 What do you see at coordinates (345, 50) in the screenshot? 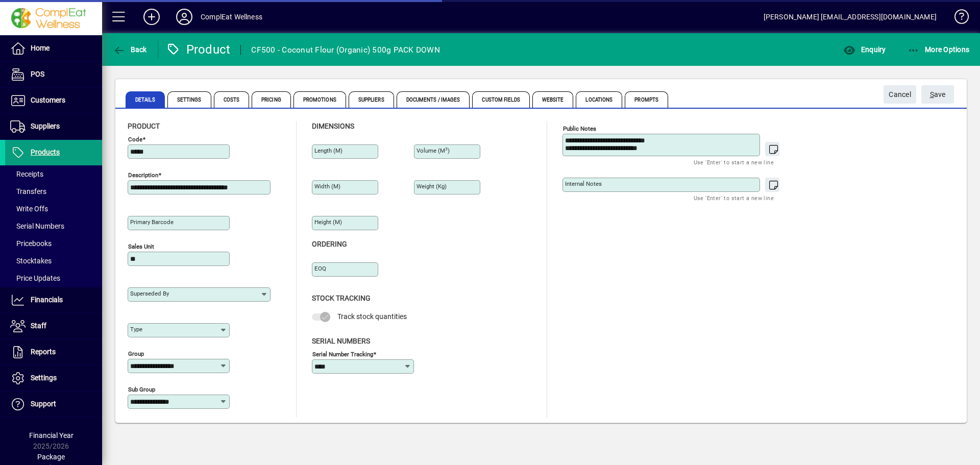
I see `div: CF500 - Coconut Flour (Organic) 500g PACK DOWN` at bounding box center [345, 50].